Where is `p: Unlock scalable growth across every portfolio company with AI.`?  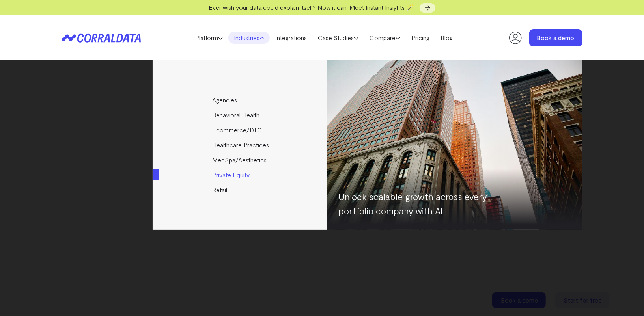 p: Unlock scalable growth across every portfolio company with AI. is located at coordinates (428, 204).